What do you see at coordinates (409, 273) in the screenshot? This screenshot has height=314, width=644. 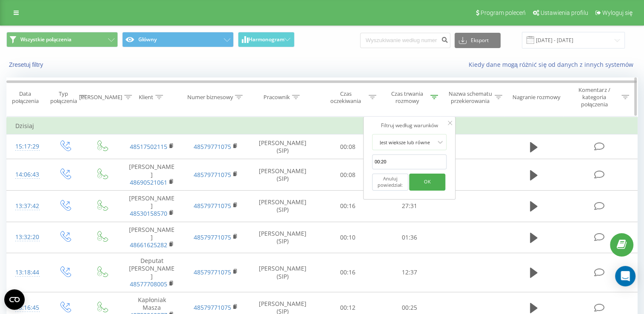 I see `td: 12:37` at bounding box center [409, 273].